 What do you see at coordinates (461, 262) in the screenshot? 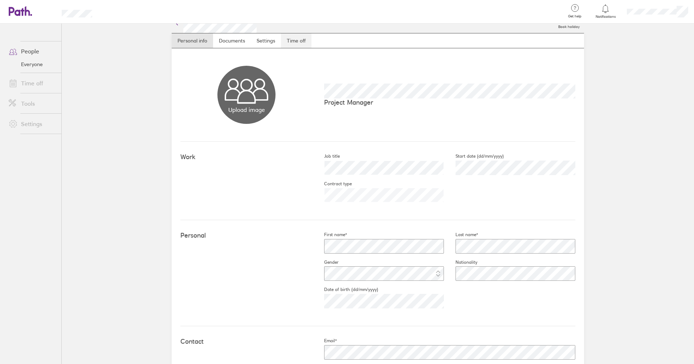
I see `label: Nationality` at bounding box center [461, 262].